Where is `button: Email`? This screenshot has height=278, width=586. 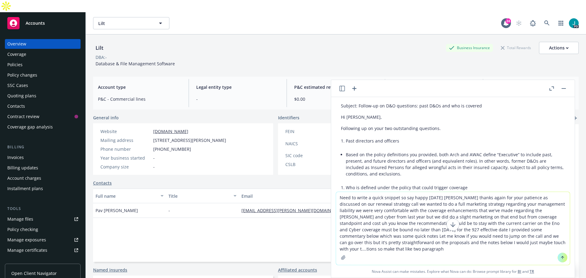
button: Email is located at coordinates (300, 196).